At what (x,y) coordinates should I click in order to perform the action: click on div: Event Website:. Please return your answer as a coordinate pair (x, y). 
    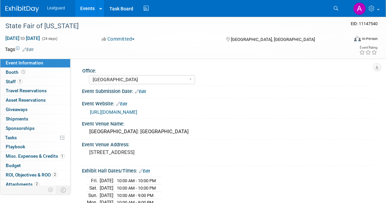
    Looking at the image, I should click on (227, 103).